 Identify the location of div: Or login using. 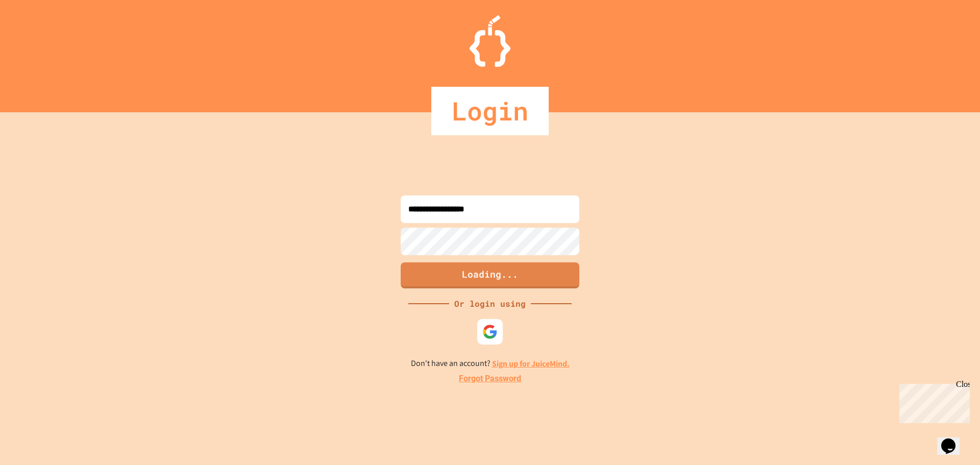
(490, 304).